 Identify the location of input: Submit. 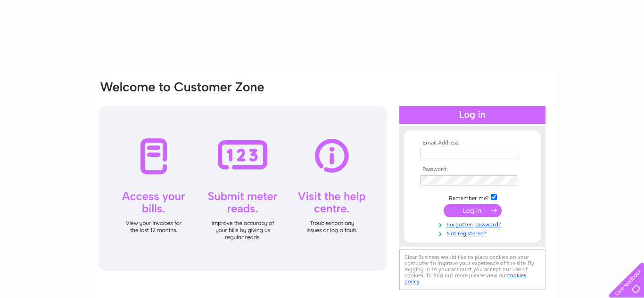
(472, 210).